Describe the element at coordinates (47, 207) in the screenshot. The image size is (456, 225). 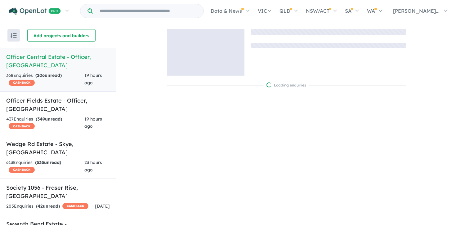
I see `div: 205 Enquir ies` at that location.